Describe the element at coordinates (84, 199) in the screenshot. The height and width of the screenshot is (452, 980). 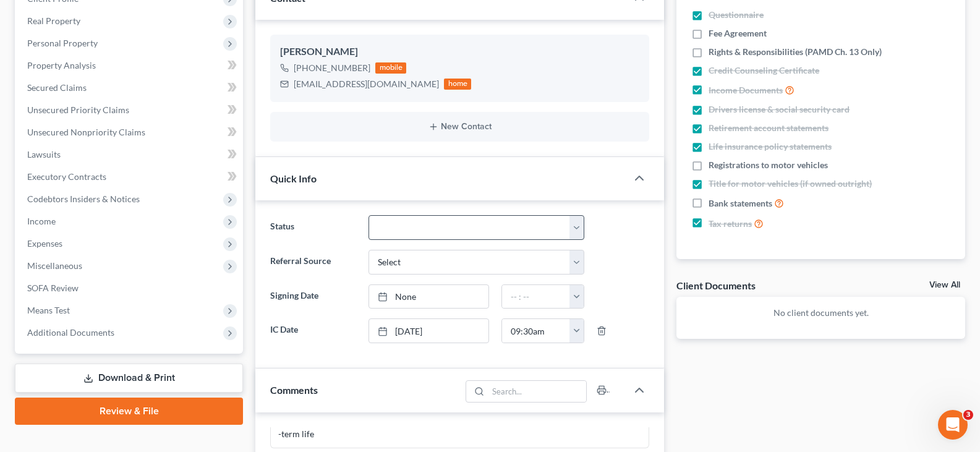
I see `span: Codebtors Insiders & Notices` at that location.